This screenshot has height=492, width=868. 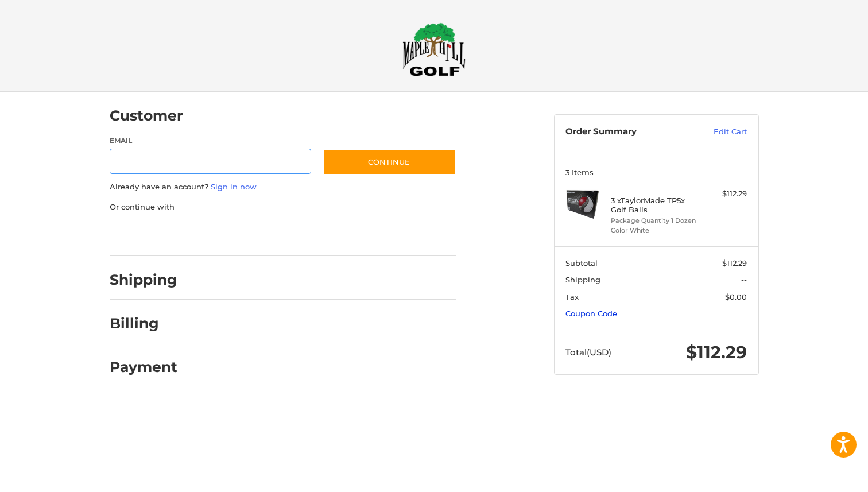 What do you see at coordinates (143, 323) in the screenshot?
I see `h2: Billing` at bounding box center [143, 323].